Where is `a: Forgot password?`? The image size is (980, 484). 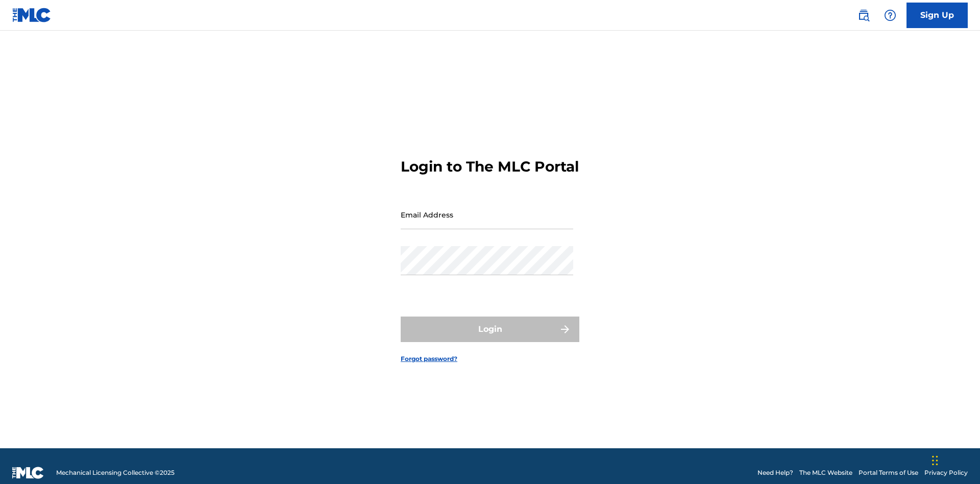 a: Forgot password? is located at coordinates (428, 359).